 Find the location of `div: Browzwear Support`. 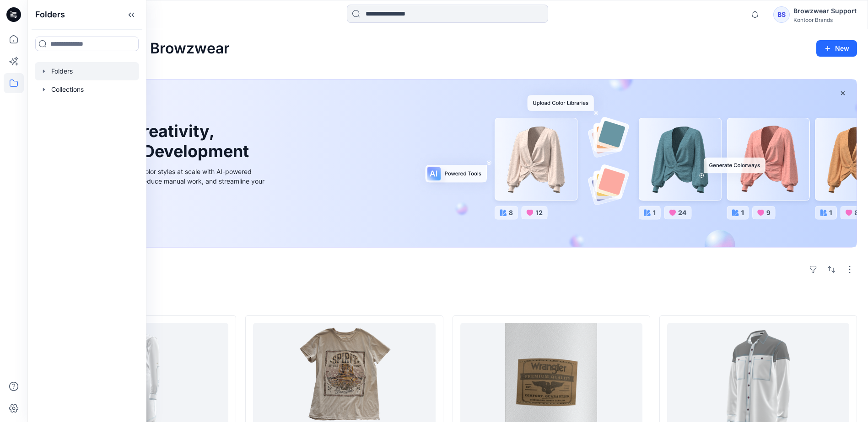

div: Browzwear Support is located at coordinates (825, 11).